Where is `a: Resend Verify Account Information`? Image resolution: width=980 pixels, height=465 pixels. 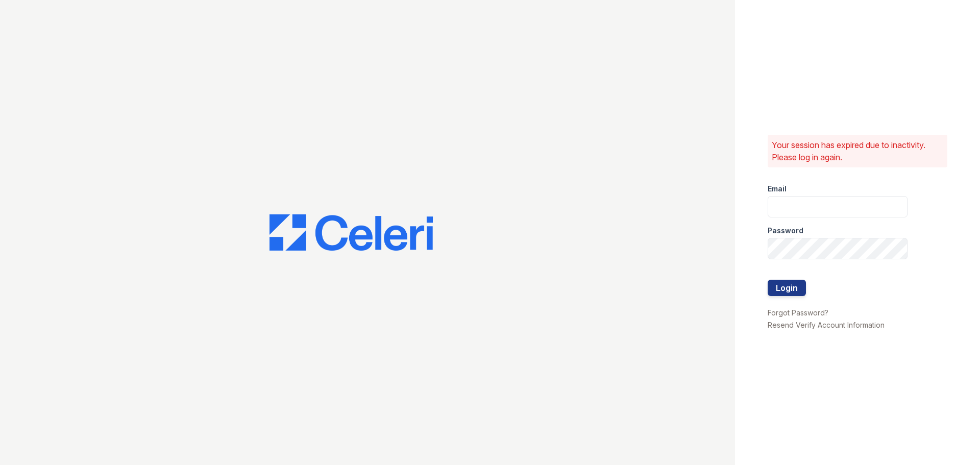
a: Resend Verify Account Information is located at coordinates (826, 324).